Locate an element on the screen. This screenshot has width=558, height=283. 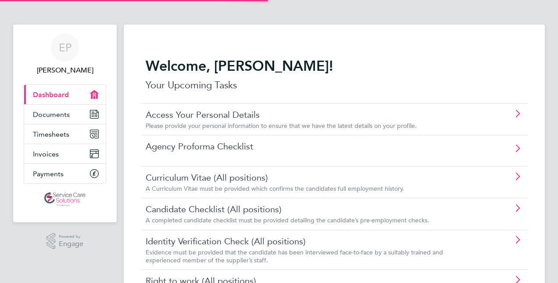
img: servicecare-logo-retina.png is located at coordinates (65, 199).